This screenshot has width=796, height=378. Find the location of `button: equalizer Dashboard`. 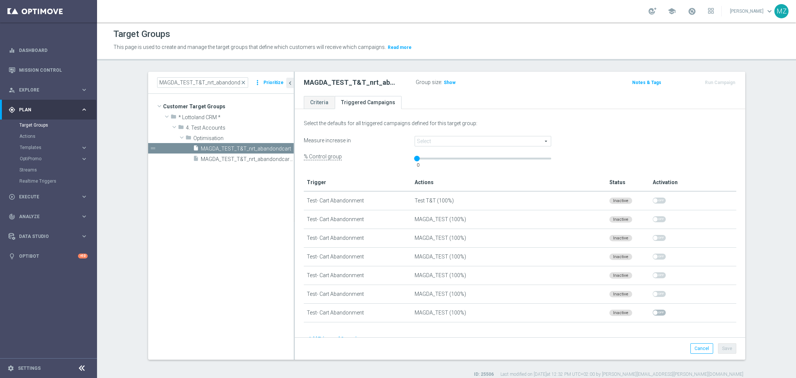

button: equalizer Dashboard is located at coordinates (48, 50).